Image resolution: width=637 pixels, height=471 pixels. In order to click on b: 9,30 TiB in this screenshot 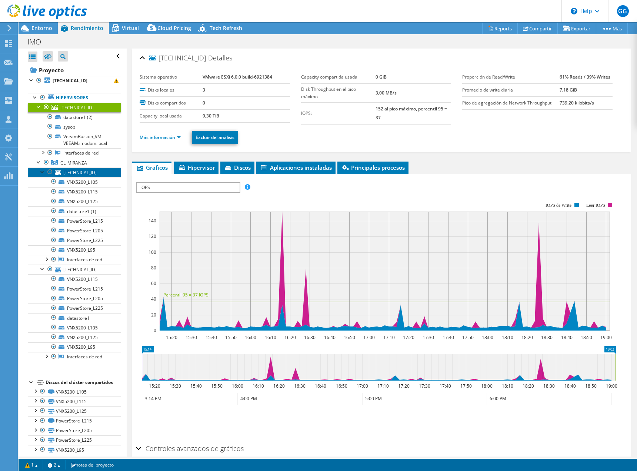, I will do `click(211, 116)`.